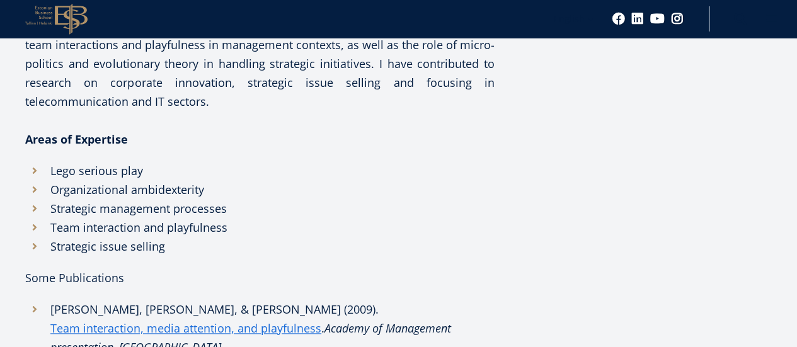  What do you see at coordinates (619, 19) in the screenshot?
I see `a: Facebook` at bounding box center [619, 19].